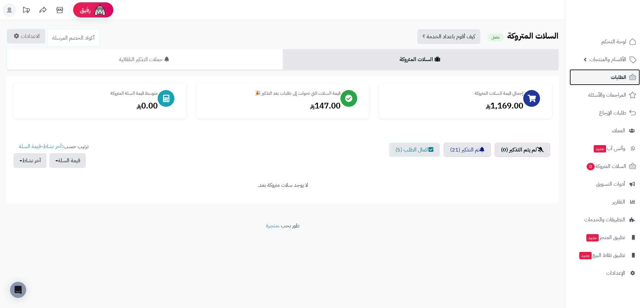 The width and height of the screenshot is (644, 308). Describe the element at coordinates (468, 150) in the screenshot. I see `a: تم التذكير (21)` at that location.